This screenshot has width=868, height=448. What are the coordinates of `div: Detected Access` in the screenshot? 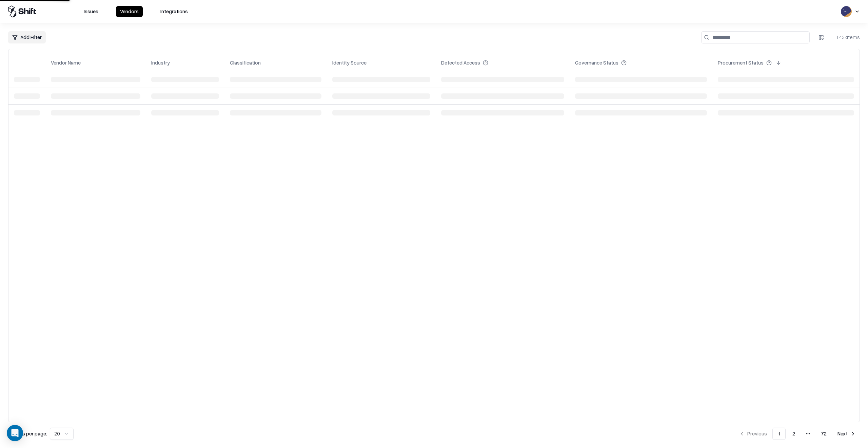 It's located at (460, 62).